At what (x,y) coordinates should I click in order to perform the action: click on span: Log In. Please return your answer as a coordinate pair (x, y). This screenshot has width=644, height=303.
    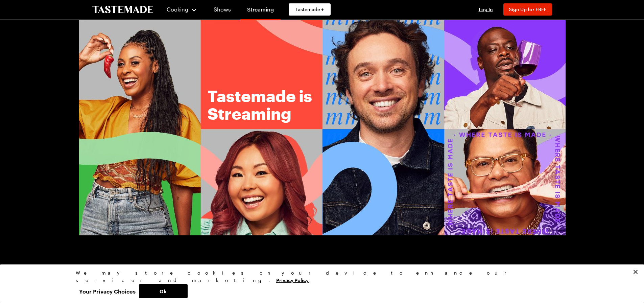
    Looking at the image, I should click on (486, 9).